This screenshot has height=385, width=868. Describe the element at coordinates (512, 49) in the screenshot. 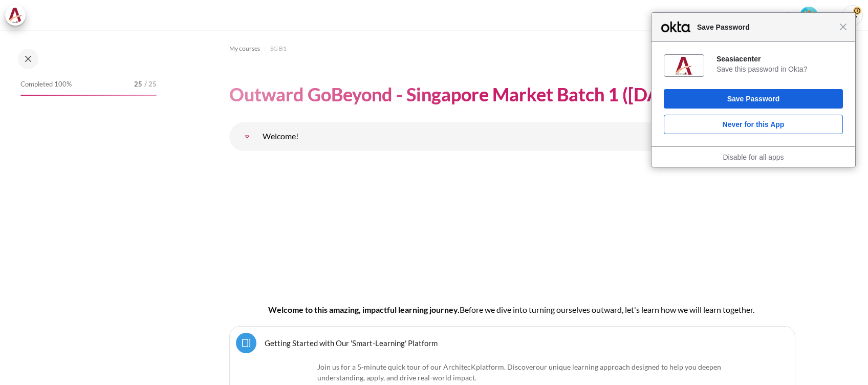

I see `nav: Navigation bar` at that location.